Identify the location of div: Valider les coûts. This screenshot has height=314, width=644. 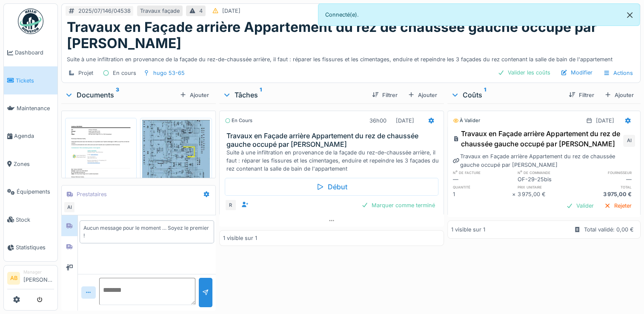
(524, 72).